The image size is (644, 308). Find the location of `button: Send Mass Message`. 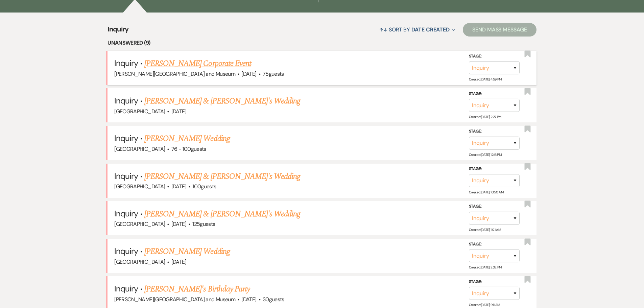

button: Send Mass Message is located at coordinates (500, 30).